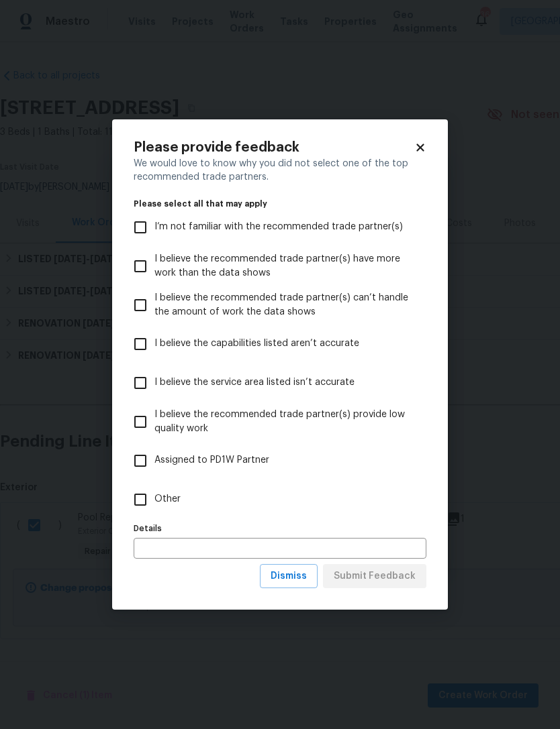 Image resolution: width=560 pixels, height=729 pixels. Describe the element at coordinates (279, 227) in the screenshot. I see `span: I’m not familiar with the recommended trade partner(s)` at that location.